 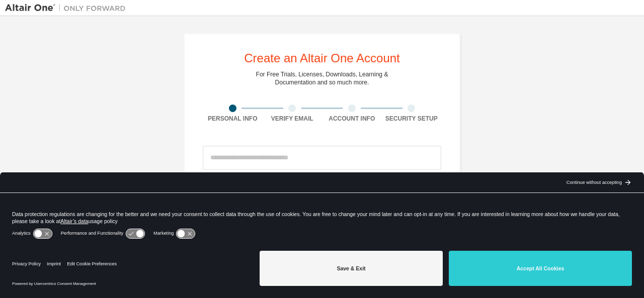 What do you see at coordinates (352, 118) in the screenshot?
I see `div: Account Info` at bounding box center [352, 118].